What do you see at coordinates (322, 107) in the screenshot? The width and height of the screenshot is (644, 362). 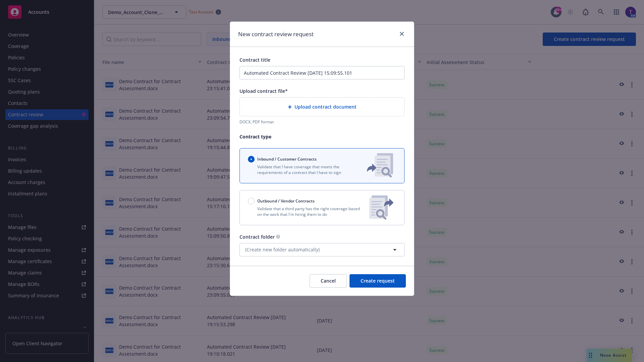 I see `div: Upload contract document` at bounding box center [322, 107].